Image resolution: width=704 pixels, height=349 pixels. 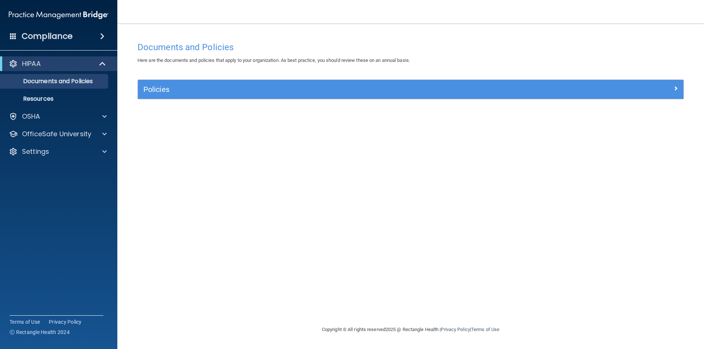 I want to click on h4: Compliance, so click(x=47, y=36).